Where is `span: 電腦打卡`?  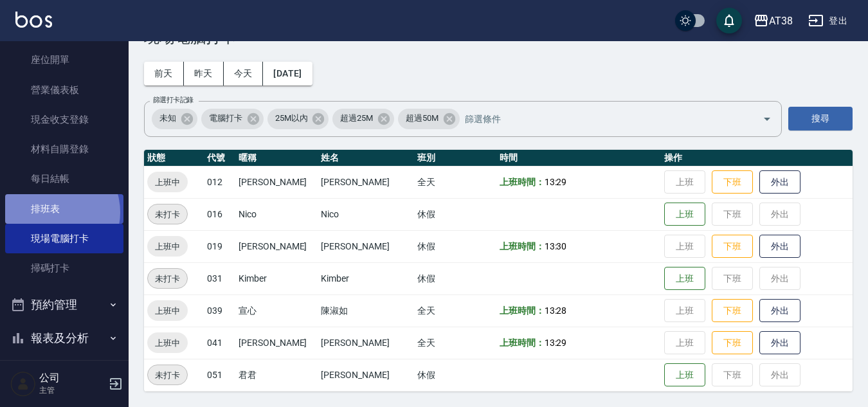
span: 電腦打卡 is located at coordinates (226, 118).